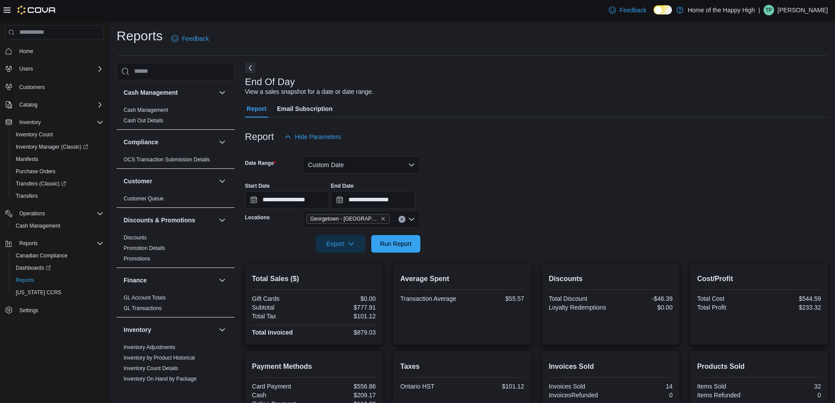 Image resolution: width=835 pixels, height=403 pixels. What do you see at coordinates (769, 10) in the screenshot?
I see `div: Tevin Paul` at bounding box center [769, 10].